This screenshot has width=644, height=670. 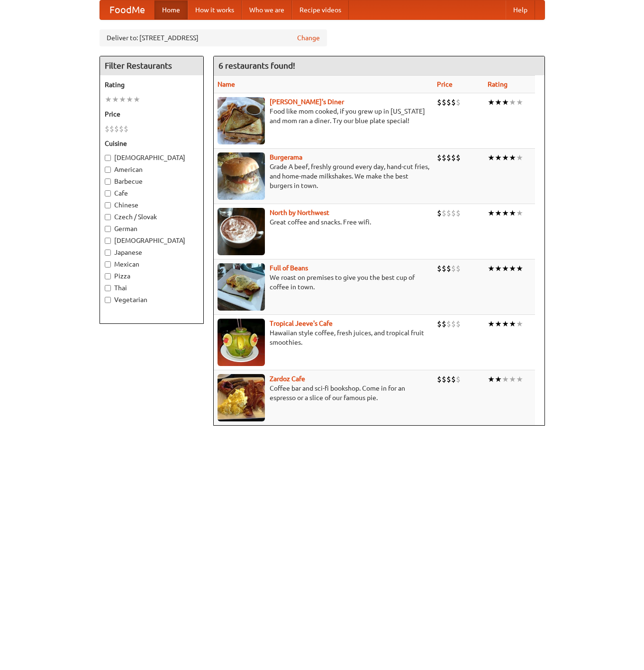 What do you see at coordinates (497, 84) in the screenshot?
I see `a: Rating` at bounding box center [497, 84].